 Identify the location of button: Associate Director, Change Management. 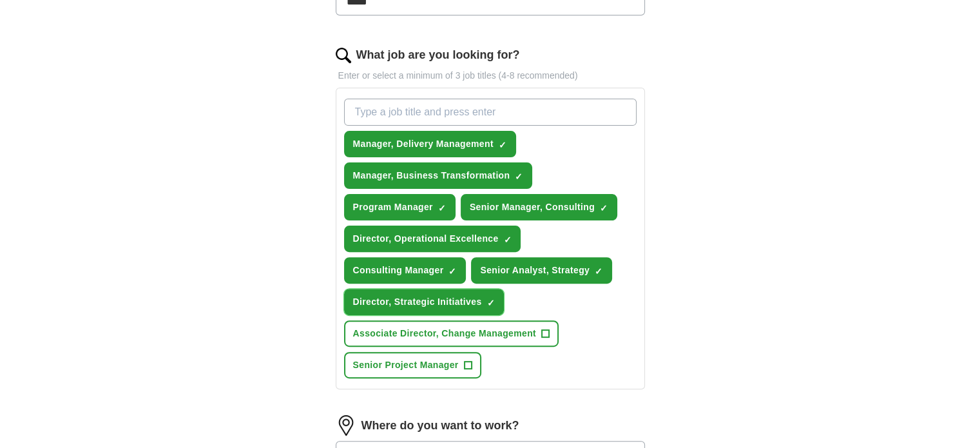
(451, 333).